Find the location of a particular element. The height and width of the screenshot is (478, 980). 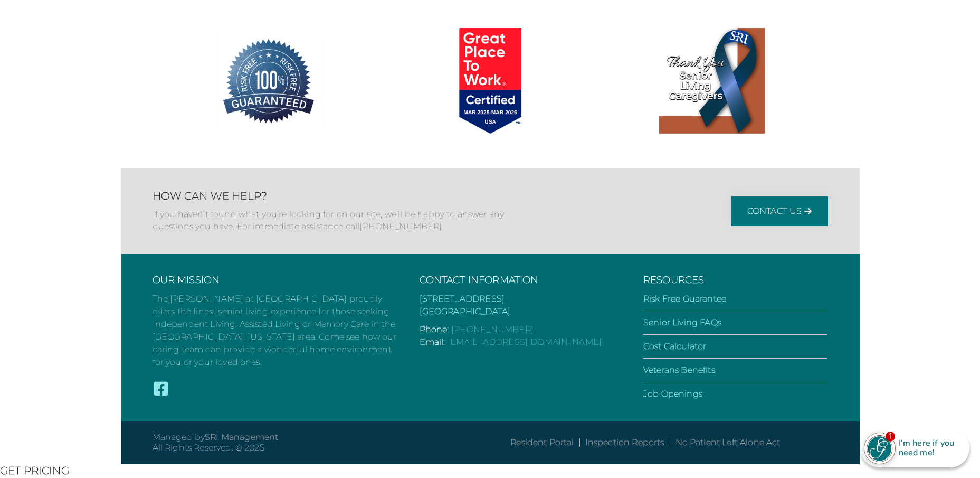

h2: How Can We Help? is located at coordinates (332, 196).